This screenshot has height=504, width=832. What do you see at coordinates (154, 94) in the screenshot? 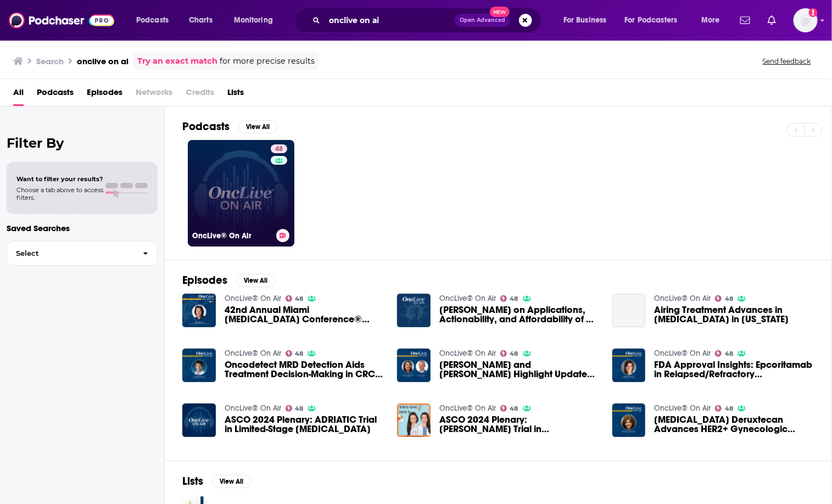
I see `span: Networks` at bounding box center [154, 94].